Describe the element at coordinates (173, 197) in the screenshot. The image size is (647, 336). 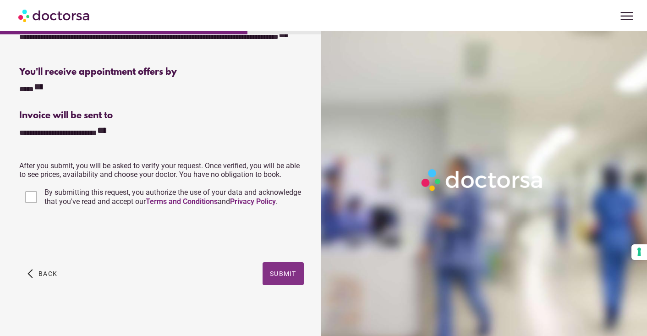
I see `span: By submitting this request, you authorize the use of your data and acknowledge that you've read a...` at that location.